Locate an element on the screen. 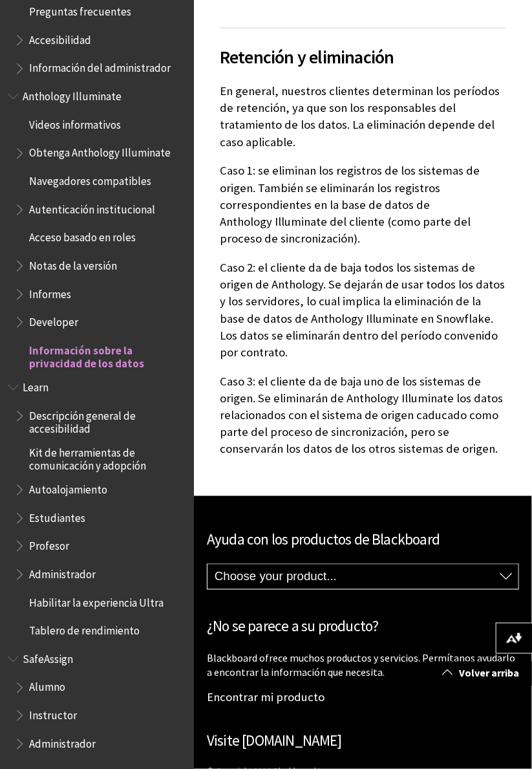 The width and height of the screenshot is (532, 769). span: Autoalojamiento is located at coordinates (68, 488).